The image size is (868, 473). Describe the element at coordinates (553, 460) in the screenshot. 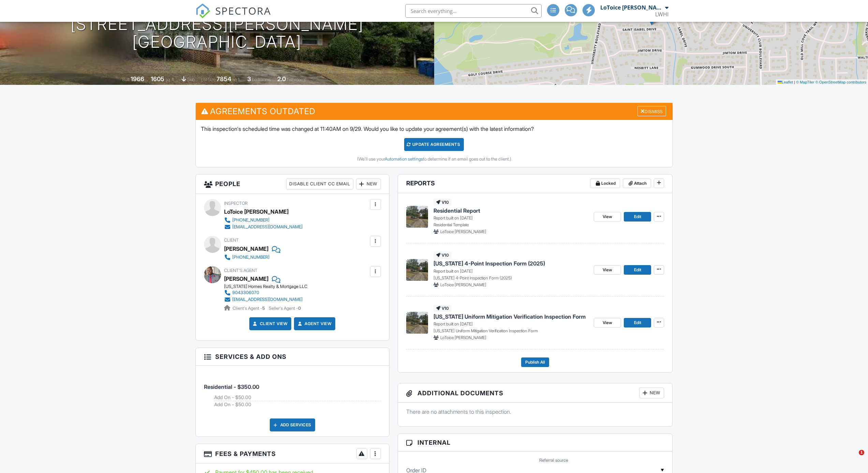

I see `label: Referral source` at that location.